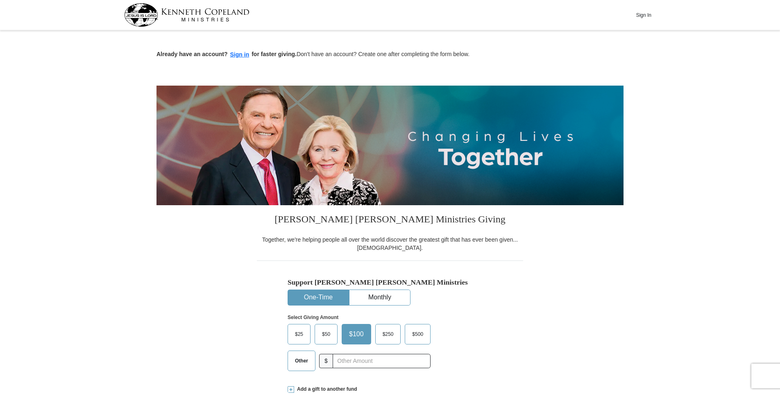 The height and width of the screenshot is (394, 780). I want to click on strong: Select Giving Amount, so click(313, 318).